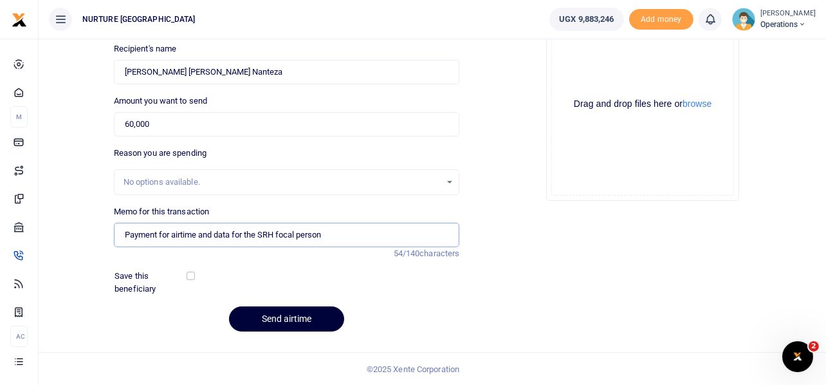 The width and height of the screenshot is (826, 385). Describe the element at coordinates (19, 20) in the screenshot. I see `img: logo-small` at that location.